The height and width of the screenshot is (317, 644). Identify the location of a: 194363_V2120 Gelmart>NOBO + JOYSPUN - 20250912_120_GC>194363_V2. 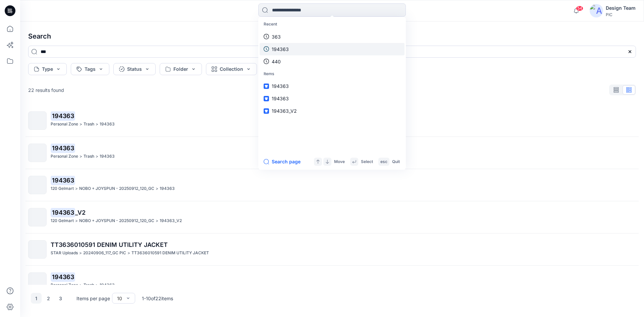
(332, 217).